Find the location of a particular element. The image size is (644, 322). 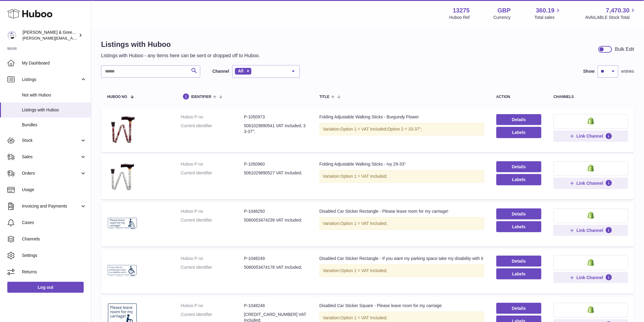

span: 360.19 is located at coordinates (545, 10).